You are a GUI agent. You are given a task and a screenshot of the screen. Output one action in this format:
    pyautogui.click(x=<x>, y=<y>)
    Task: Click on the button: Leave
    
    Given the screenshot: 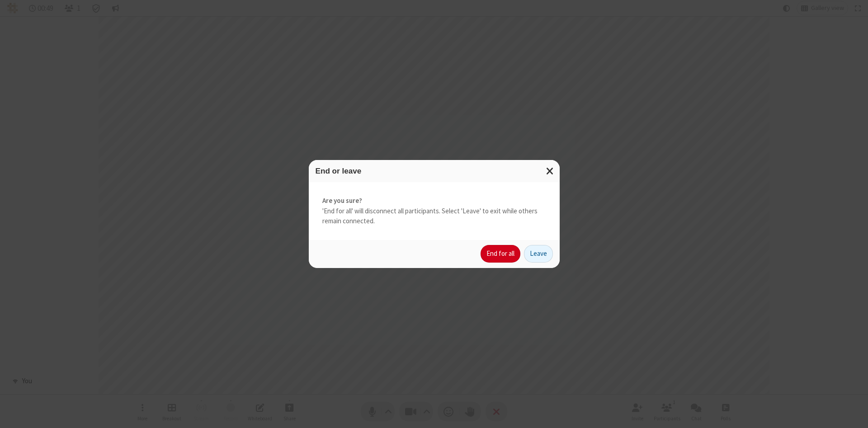 What is the action you would take?
    pyautogui.click(x=538, y=254)
    